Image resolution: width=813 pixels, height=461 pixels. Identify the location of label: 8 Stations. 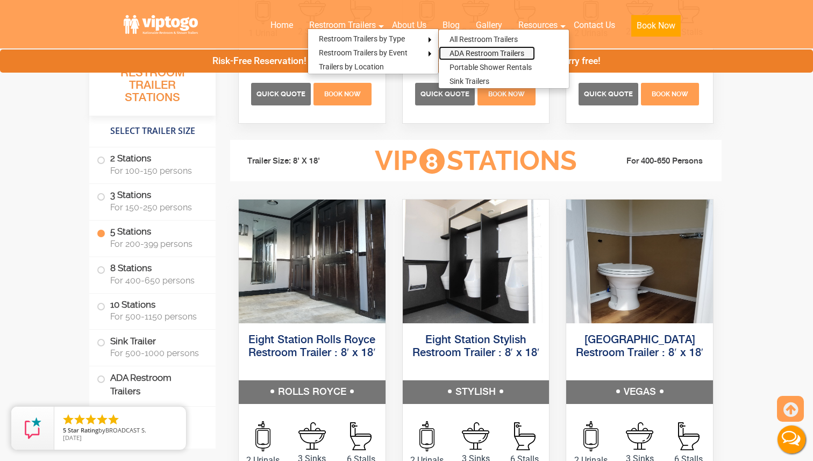
(152, 274).